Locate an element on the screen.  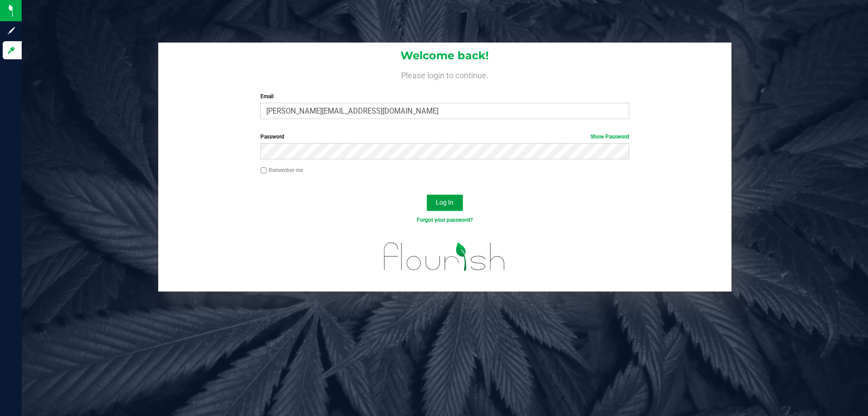
a: Forgot your password? is located at coordinates (445, 220).